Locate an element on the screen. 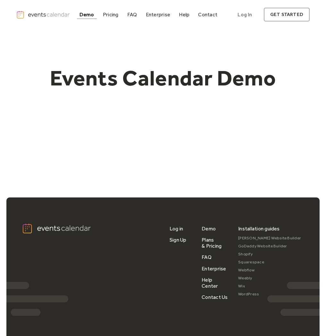 The height and width of the screenshot is (336, 326). a: WordPress is located at coordinates (270, 295).